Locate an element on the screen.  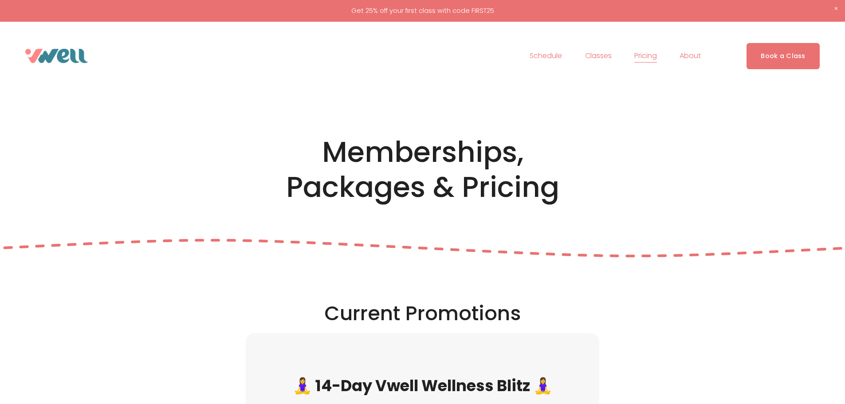
strong: 🧘‍♀️ 14-Day Vwell Wellness Blitz 🧘‍♀️ is located at coordinates (423, 385).